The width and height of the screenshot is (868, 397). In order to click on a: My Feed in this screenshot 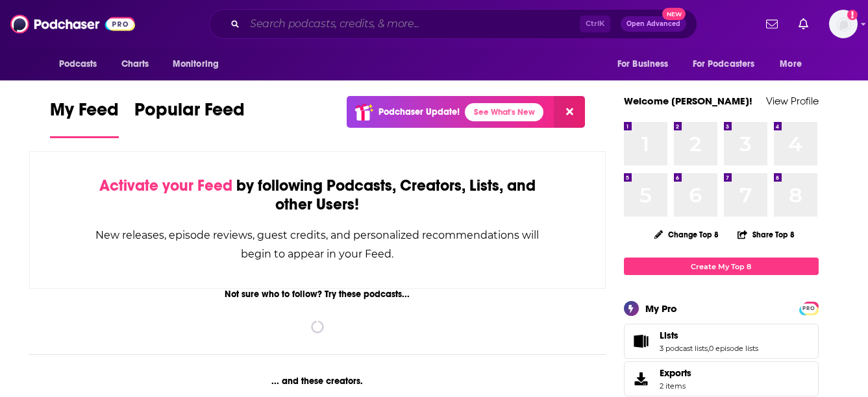, I will do `click(84, 119)`.